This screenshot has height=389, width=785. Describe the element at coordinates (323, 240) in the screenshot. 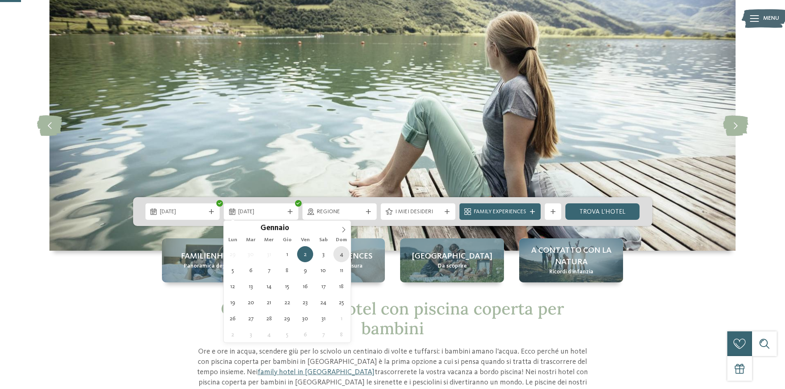

I see `span: Sab` at that location.